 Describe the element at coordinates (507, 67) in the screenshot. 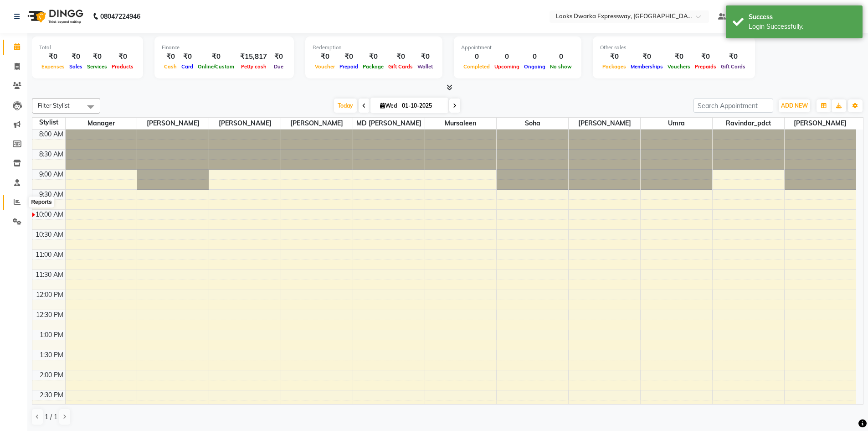

I see `span: Upcoming` at that location.